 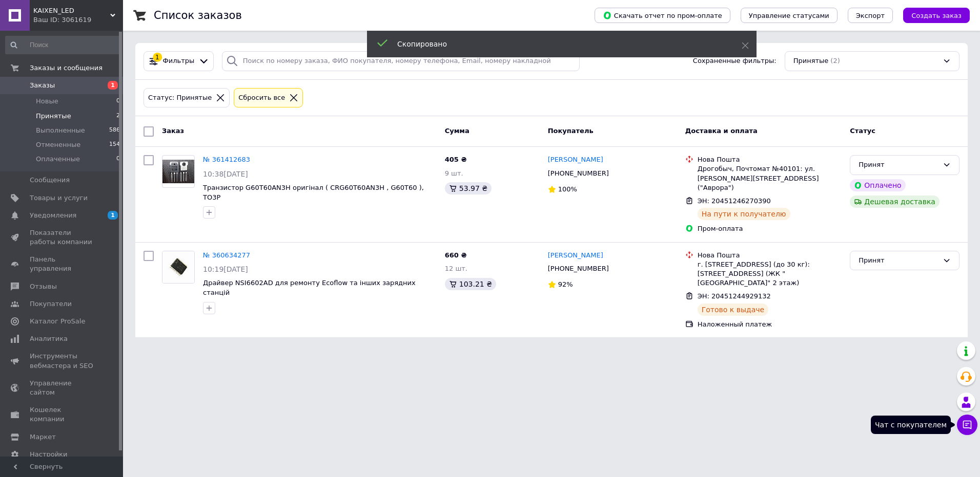 What do you see at coordinates (49, 339) in the screenshot?
I see `span: Аналитика` at bounding box center [49, 339].